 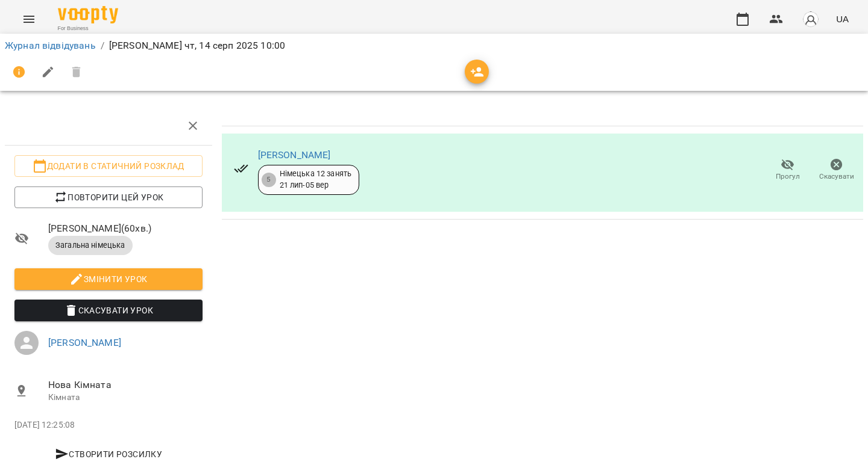 I want to click on span: UA, so click(x=842, y=18).